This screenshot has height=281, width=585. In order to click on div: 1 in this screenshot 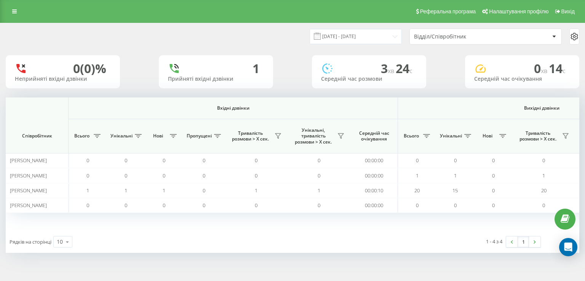, I will do `click(256, 69)`.